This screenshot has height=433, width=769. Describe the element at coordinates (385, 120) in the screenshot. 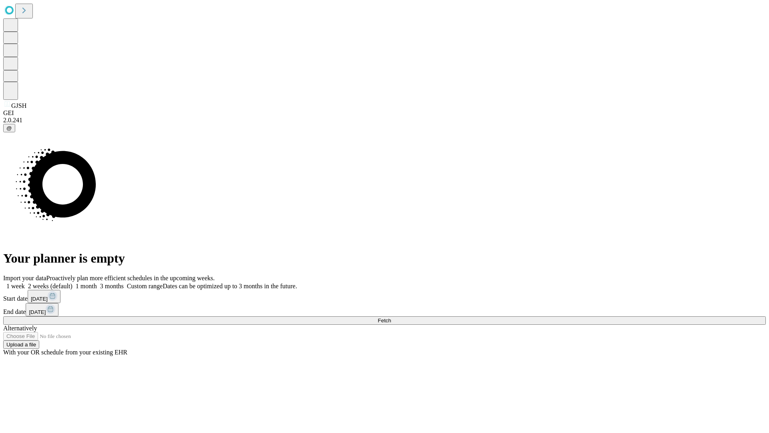

I see `div: 2.0.241` at that location.